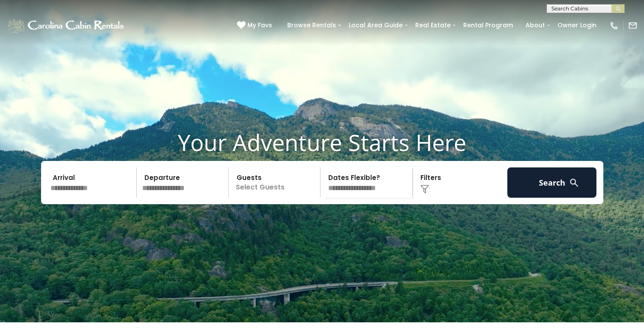 The width and height of the screenshot is (644, 334). Describe the element at coordinates (322, 143) in the screenshot. I see `h1: Your Adventure Starts Here` at that location.